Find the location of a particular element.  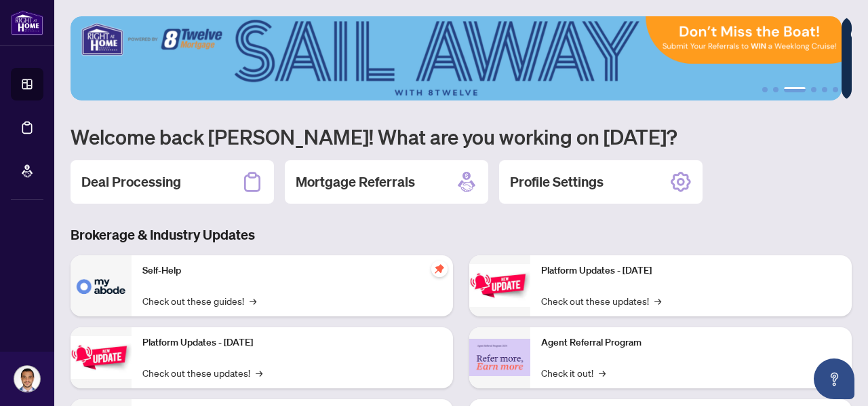

img: Self-Help is located at coordinates (101, 285).